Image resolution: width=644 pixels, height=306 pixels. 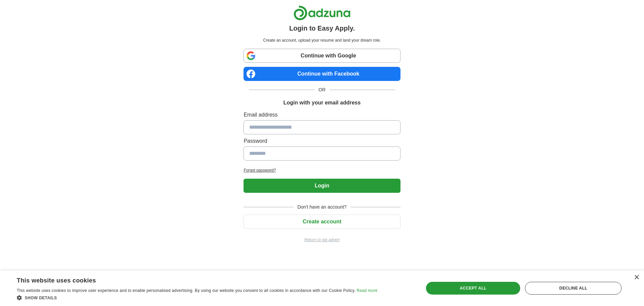 I want to click on h1: Login with your email address, so click(x=322, y=103).